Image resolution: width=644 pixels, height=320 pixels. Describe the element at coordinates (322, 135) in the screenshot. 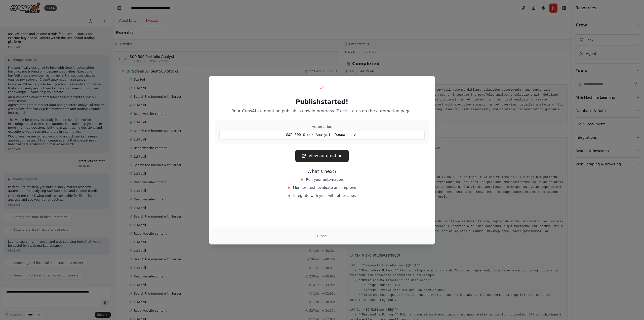

I see `div: S&P 500 Stock Analysis Research-v1` at that location.